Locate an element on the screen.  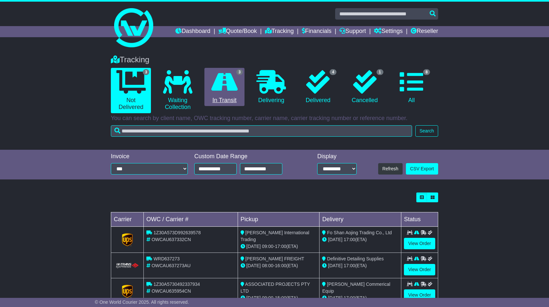
button: Search is located at coordinates (427, 131).